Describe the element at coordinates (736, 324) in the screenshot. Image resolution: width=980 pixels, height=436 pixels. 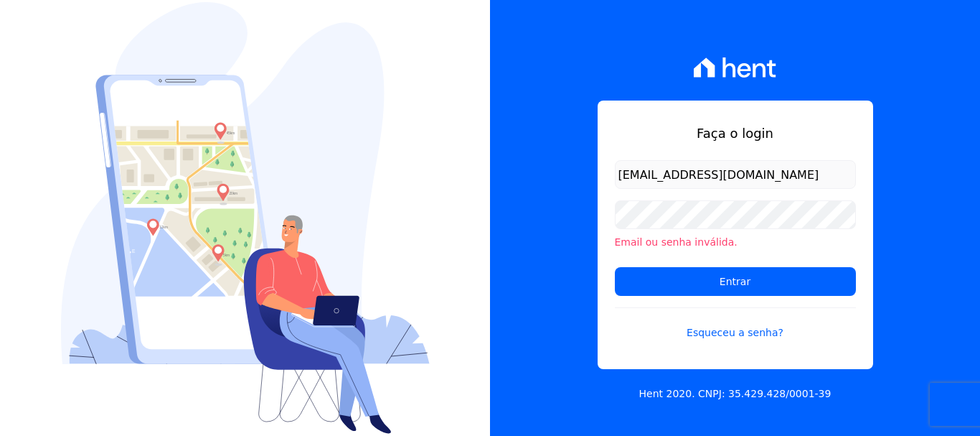
I see `a: Esqueceu a senha?` at that location.